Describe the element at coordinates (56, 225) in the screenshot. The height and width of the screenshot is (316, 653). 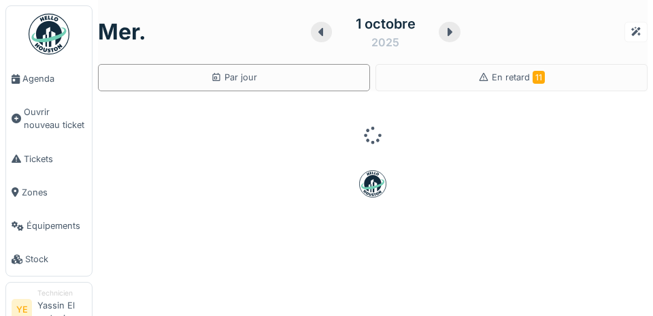
I see `span: Équipements` at that location.